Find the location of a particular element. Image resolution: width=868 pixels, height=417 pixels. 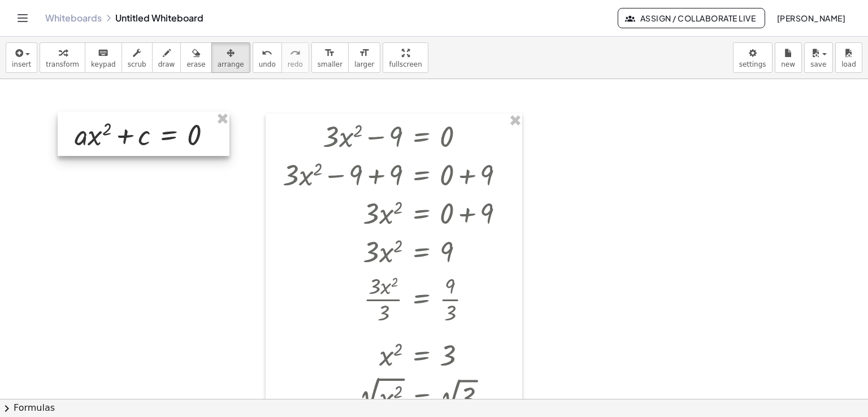

button: new is located at coordinates (789, 57).